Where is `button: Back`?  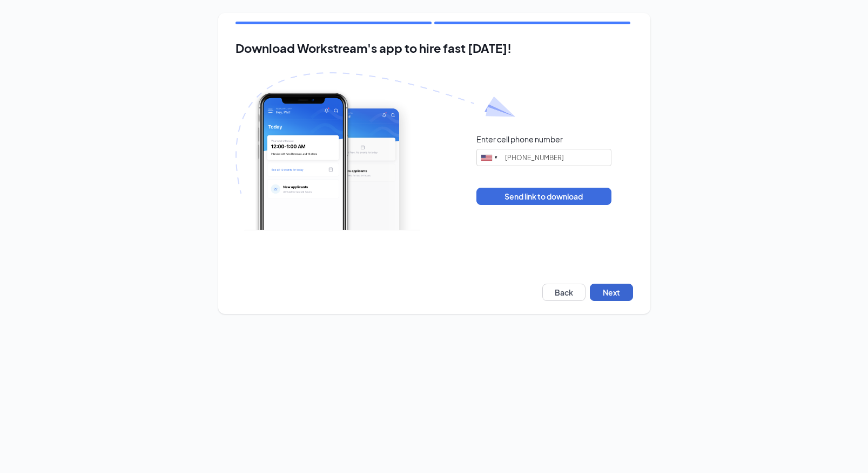 button: Back is located at coordinates (564, 292).